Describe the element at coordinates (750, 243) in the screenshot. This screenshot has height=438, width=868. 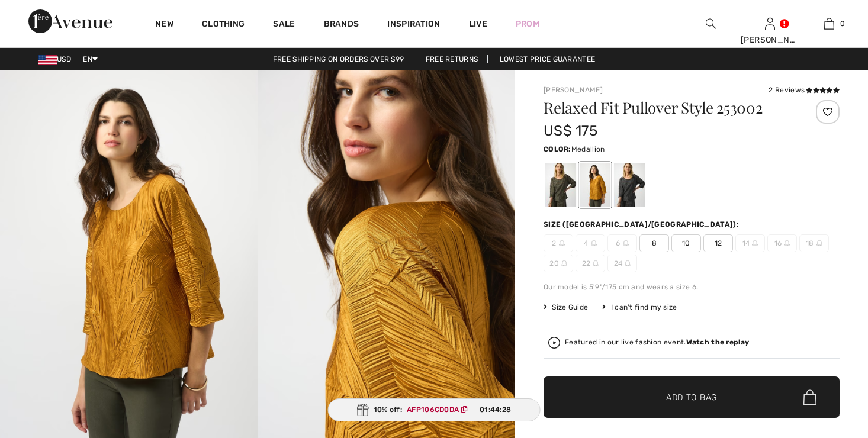
I see `span: 14` at that location.